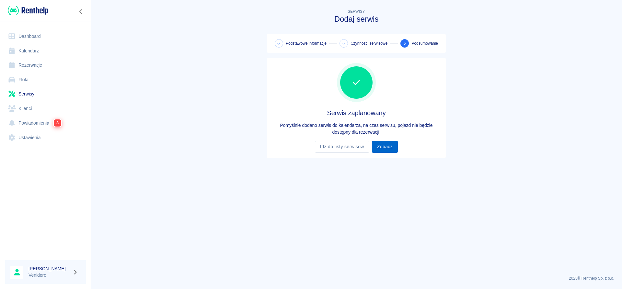  Describe the element at coordinates (45, 36) in the screenshot. I see `a: Dashboard` at that location.